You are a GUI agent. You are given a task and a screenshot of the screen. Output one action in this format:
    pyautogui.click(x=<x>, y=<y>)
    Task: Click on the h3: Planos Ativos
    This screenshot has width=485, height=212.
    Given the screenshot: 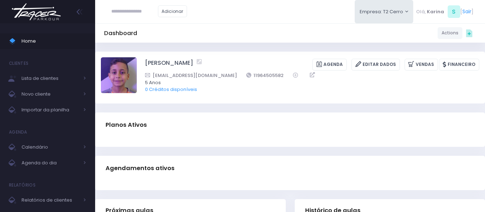 What is the action you would take?
    pyautogui.click(x=126, y=125)
    